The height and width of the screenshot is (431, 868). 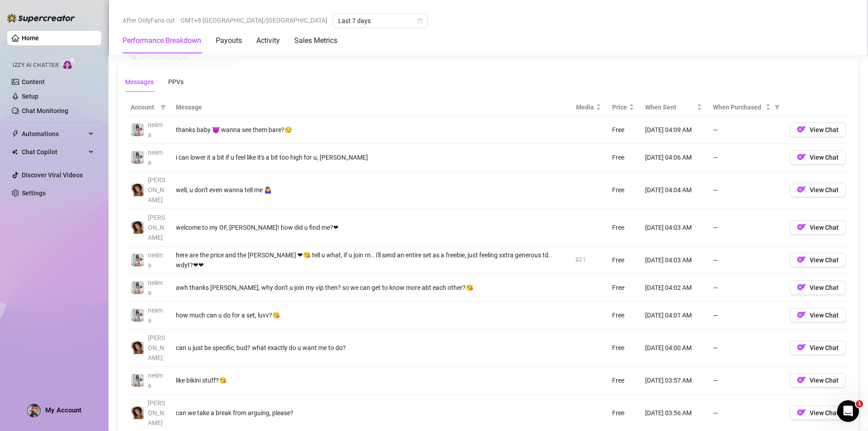 I want to click on a: Chat Monitoring, so click(x=45, y=111).